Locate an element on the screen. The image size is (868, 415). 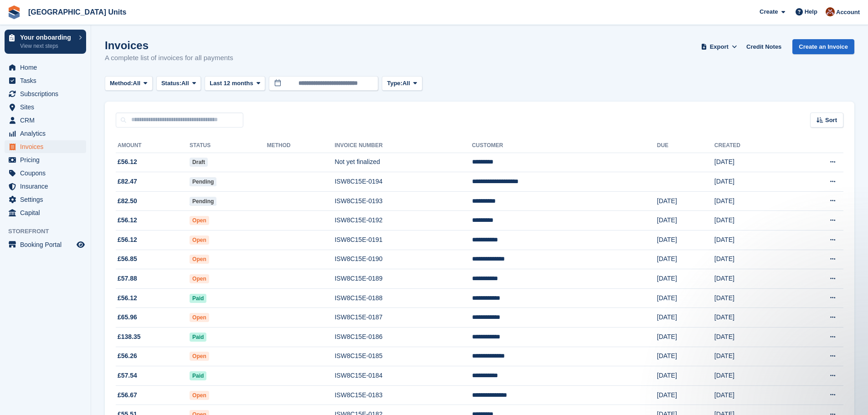
td: ISW8C15E-0184 is located at coordinates (402, 375).